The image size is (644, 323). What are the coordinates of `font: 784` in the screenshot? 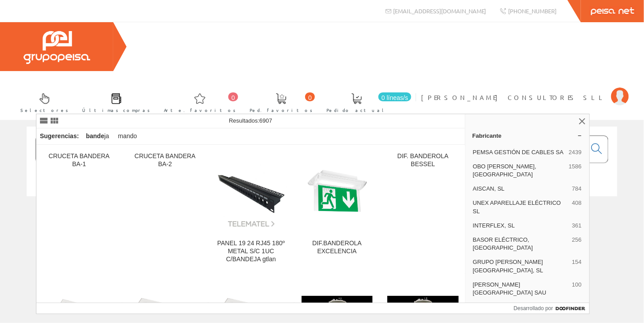 It's located at (577, 188).